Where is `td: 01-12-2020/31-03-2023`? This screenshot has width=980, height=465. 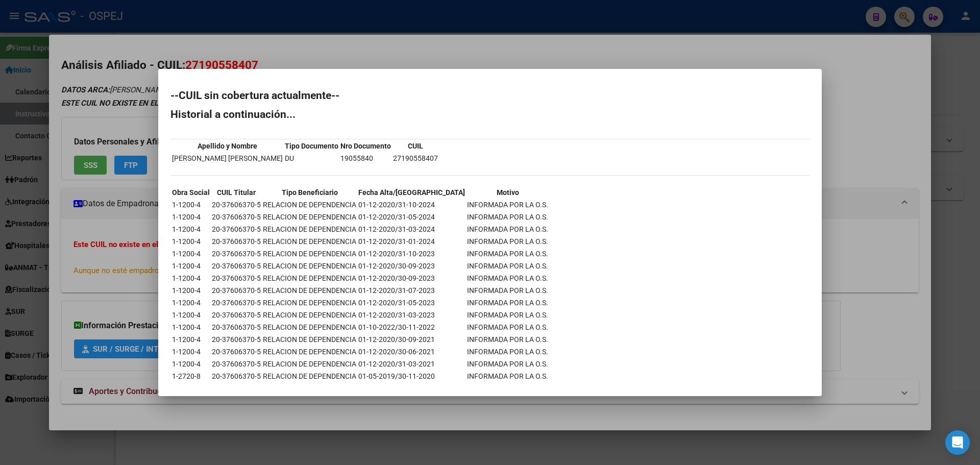 td: 01-12-2020/31-03-2023 is located at coordinates (411, 315).